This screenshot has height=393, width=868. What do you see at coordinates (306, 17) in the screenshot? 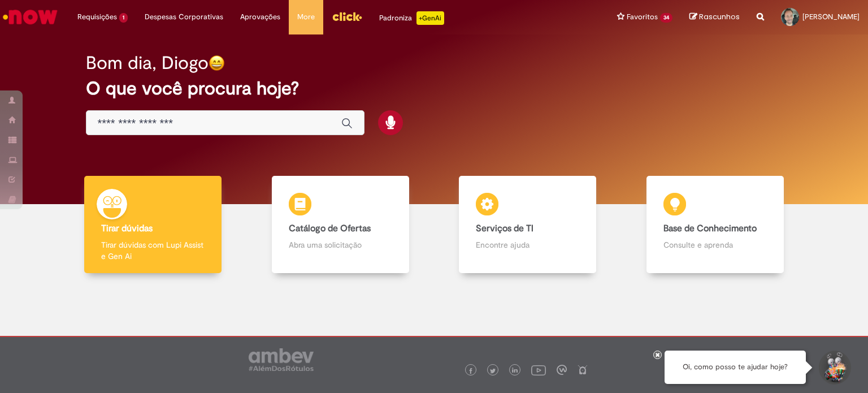
I see `span: More` at bounding box center [306, 17].